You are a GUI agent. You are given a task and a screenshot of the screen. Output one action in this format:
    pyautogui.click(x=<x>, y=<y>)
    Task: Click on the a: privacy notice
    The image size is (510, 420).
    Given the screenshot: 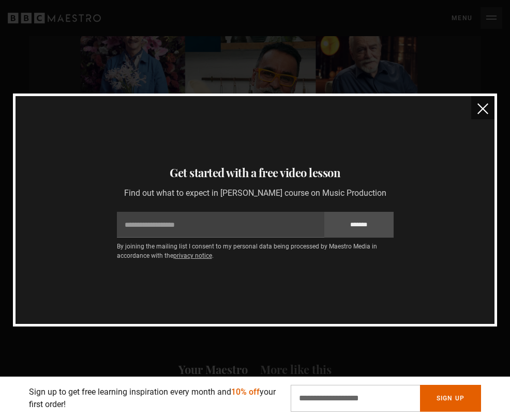 What is the action you would take?
    pyautogui.click(x=192, y=256)
    